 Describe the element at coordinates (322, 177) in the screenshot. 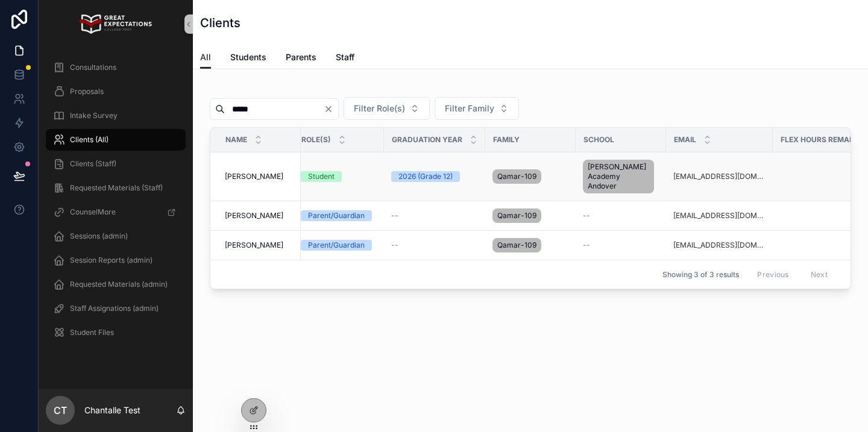

I see `div: Student` at that location.